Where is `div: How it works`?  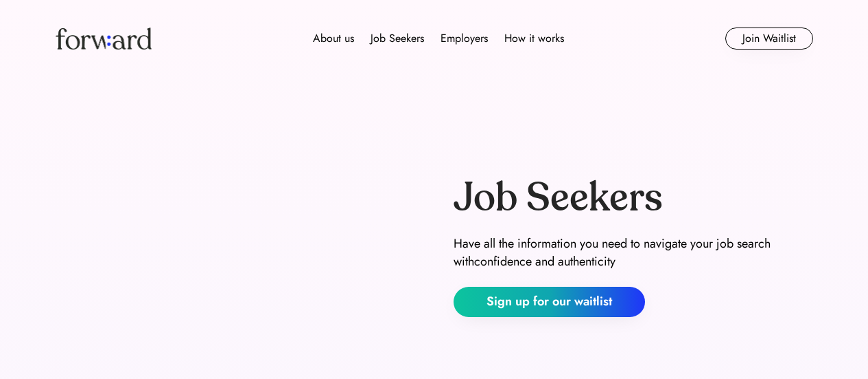 div: How it works is located at coordinates (534, 38).